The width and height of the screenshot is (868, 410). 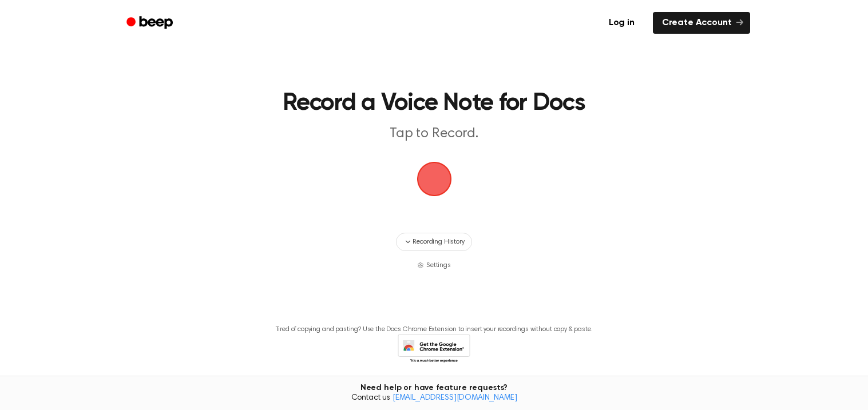 What do you see at coordinates (434, 329) in the screenshot?
I see `p: Tired of copying and pasting? Use the Docs Chrome Extension to insert your recordings without cop...` at bounding box center [434, 329].